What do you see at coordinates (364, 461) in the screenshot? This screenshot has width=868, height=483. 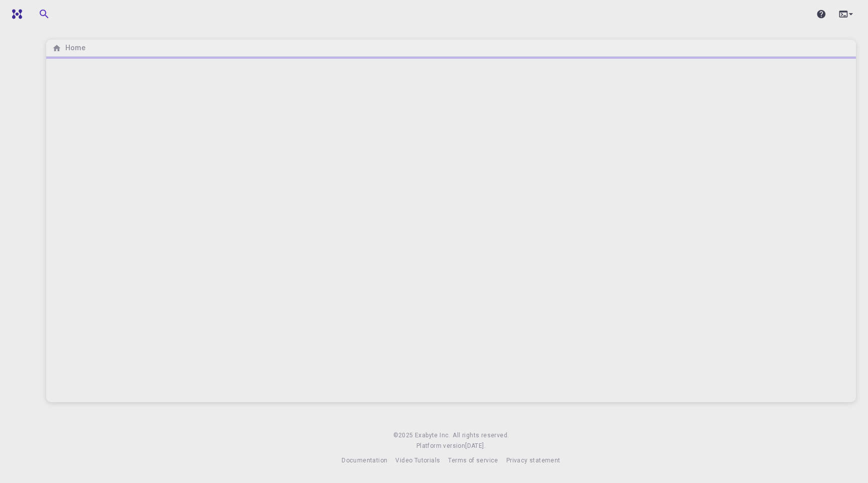 I see `a: Documentation` at bounding box center [364, 461].